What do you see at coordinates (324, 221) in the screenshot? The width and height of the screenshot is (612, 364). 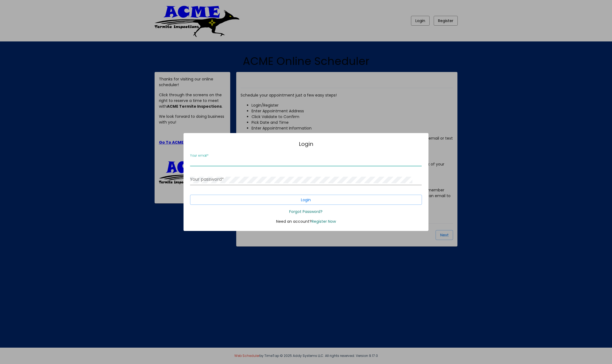 I see `a: Register Now` at bounding box center [324, 221].